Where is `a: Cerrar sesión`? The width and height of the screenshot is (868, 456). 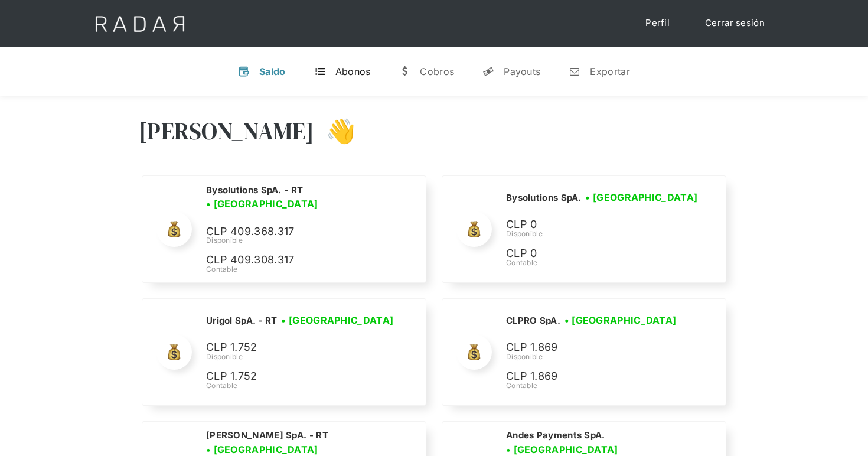
a: Cerrar sesión is located at coordinates (734, 23).